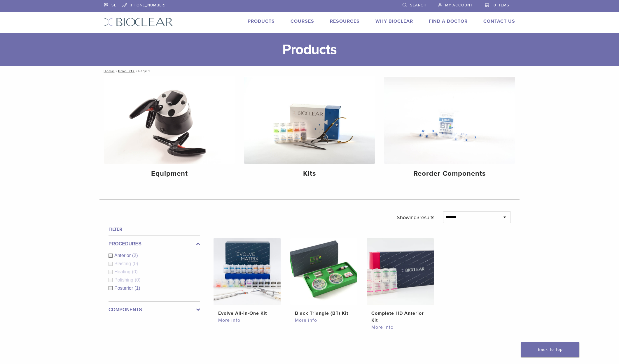 Image resolution: width=619 pixels, height=364 pixels. Describe the element at coordinates (324, 272) in the screenshot. I see `img: Black Triangle (BT) Kit` at that location.